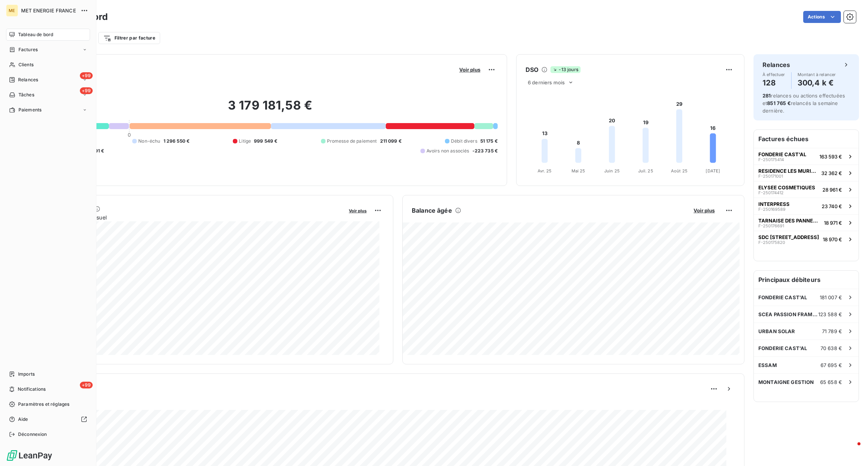 The image size is (868, 466). What do you see at coordinates (48, 11) in the screenshot?
I see `span: MET ENERGIE FRANCE` at bounding box center [48, 11].